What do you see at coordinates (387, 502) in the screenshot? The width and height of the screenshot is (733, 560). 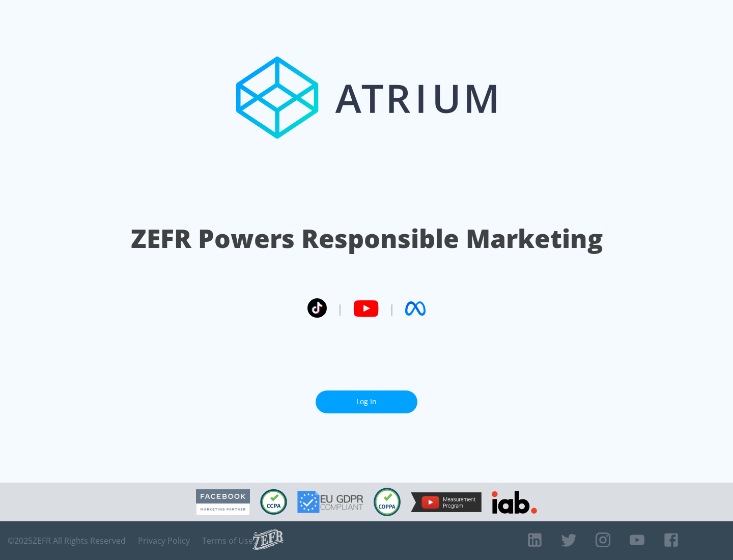 I see `img: COPPA Compliant` at bounding box center [387, 502].